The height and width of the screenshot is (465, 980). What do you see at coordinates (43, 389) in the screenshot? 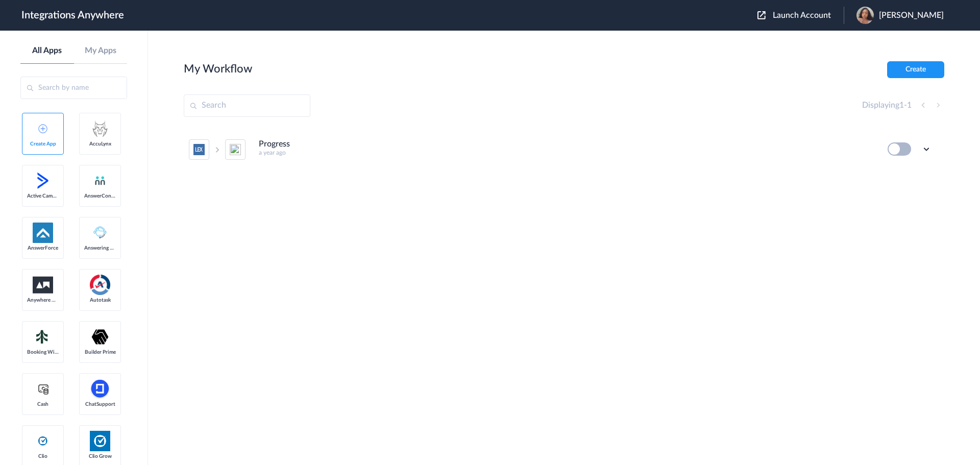
I see `img: cash-logo.svg` at bounding box center [43, 389].